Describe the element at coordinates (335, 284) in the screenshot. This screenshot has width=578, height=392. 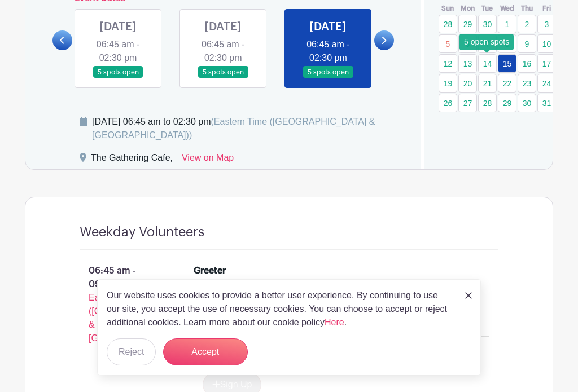
I see `div: 1 spot available` at that location.